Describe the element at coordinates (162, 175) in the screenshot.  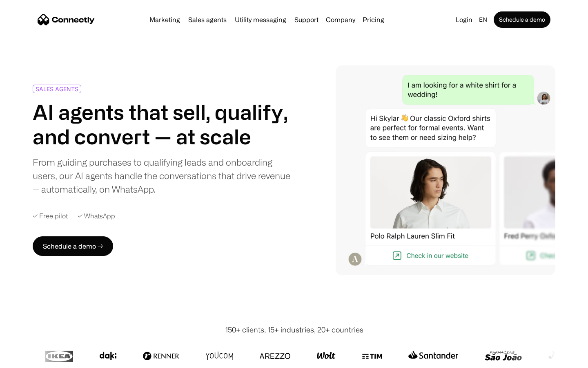
I see `div: From guiding purchases to qualifying leads and onboarding users, our AI agents handle the convers...` at that location.